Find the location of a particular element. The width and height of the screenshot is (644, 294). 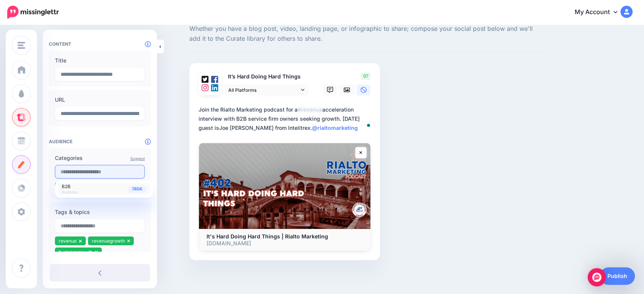

img: It's Hard Doing Hard Things | Rialto Marketing is located at coordinates (284, 186).